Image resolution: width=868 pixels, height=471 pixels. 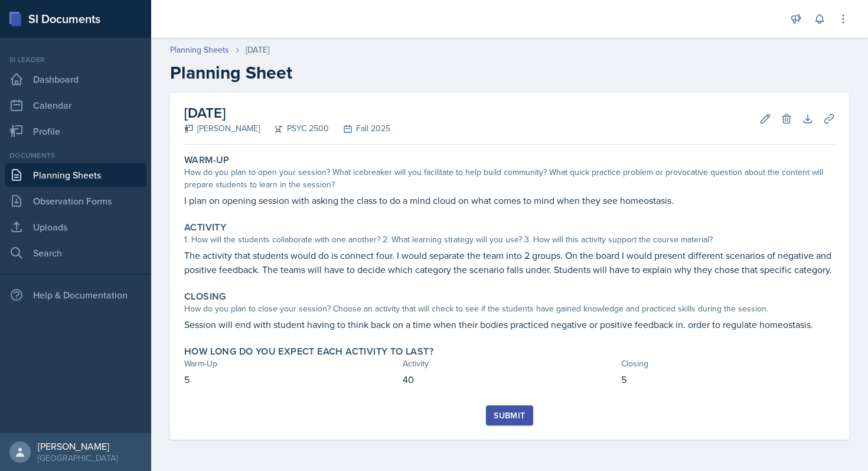 What do you see at coordinates (510, 73) in the screenshot?
I see `h2: Planning Sheet` at bounding box center [510, 73].